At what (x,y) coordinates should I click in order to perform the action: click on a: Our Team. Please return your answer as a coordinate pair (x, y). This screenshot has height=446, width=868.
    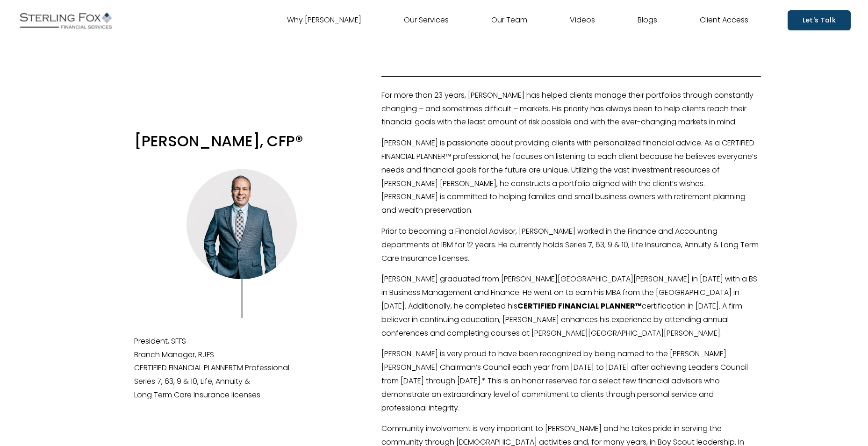
    Looking at the image, I should click on (509, 21).